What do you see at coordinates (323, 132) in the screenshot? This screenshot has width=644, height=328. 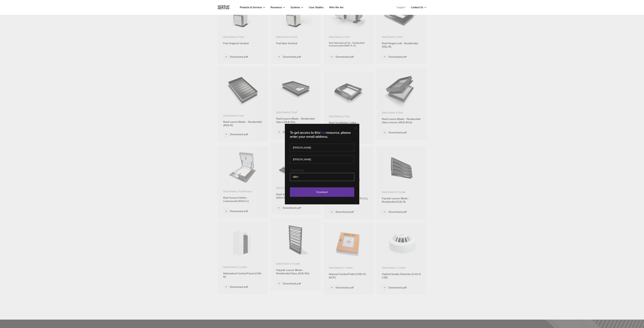 I see `span: free` at bounding box center [323, 132].